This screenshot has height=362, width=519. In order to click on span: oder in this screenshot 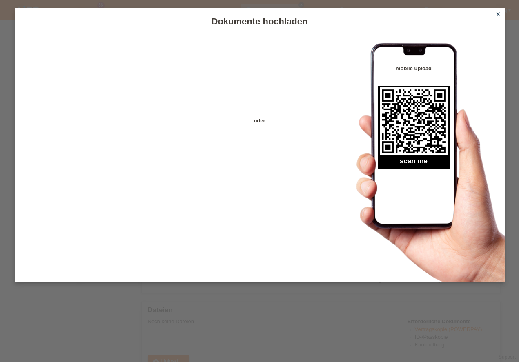, I will do `click(260, 121)`.